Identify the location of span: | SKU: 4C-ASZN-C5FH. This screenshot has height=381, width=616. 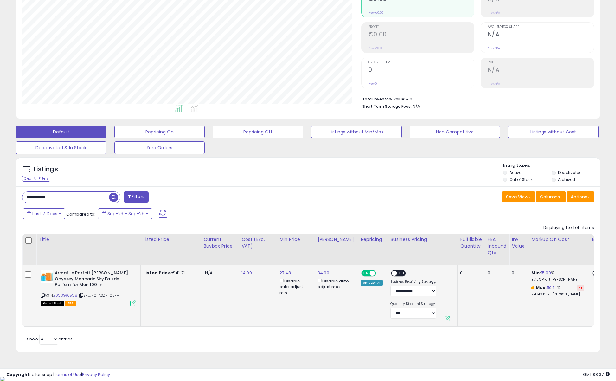
(99, 296).